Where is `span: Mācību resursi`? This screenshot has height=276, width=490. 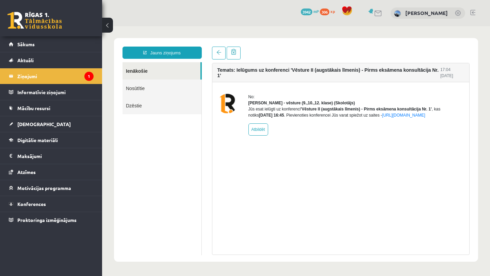
span: Mācību resursi is located at coordinates (34, 108).